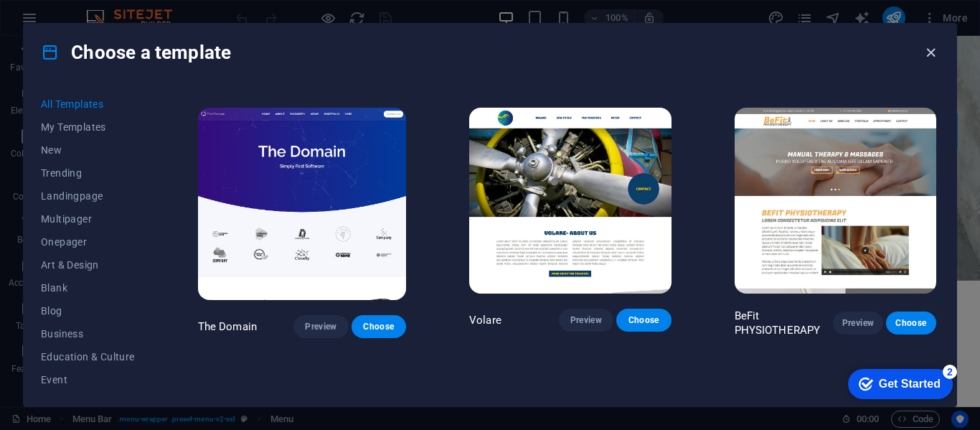  I want to click on span: My Templates, so click(88, 127).